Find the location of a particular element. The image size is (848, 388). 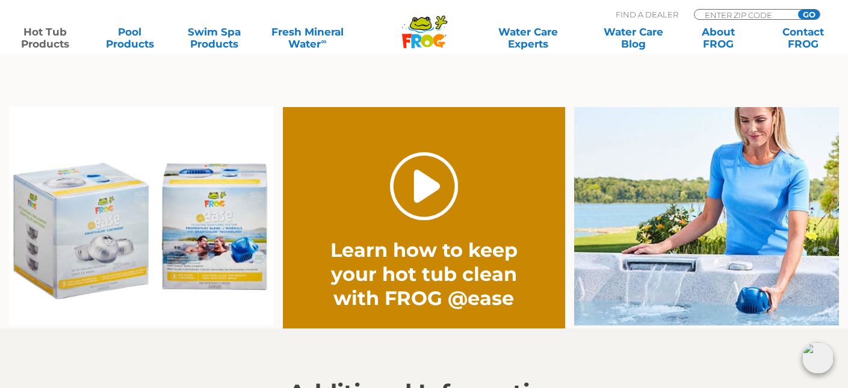

img: Ease Packaging is located at coordinates (141, 217).